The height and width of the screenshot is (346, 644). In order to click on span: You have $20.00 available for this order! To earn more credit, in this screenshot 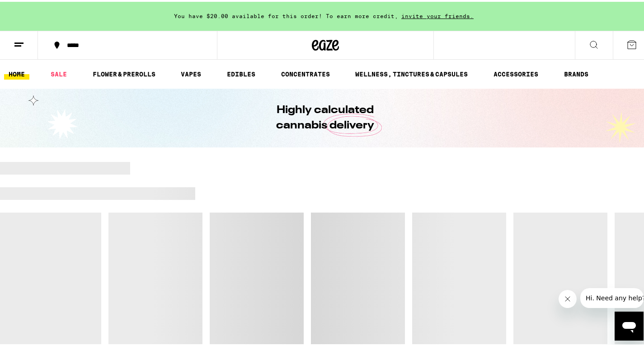, I will do `click(286, 14)`.